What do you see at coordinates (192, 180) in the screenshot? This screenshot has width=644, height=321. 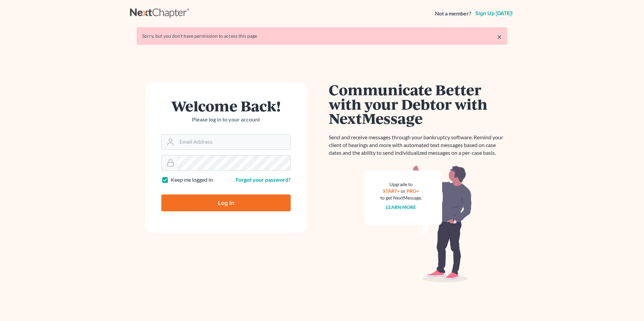 I see `label: Keep me logged in` at bounding box center [192, 180].